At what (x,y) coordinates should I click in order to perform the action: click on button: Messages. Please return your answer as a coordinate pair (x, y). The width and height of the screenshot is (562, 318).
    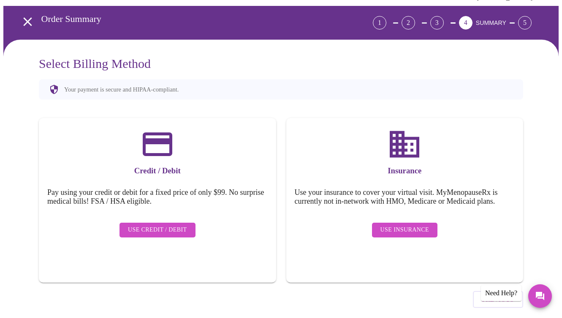
    Looking at the image, I should click on (540, 296).